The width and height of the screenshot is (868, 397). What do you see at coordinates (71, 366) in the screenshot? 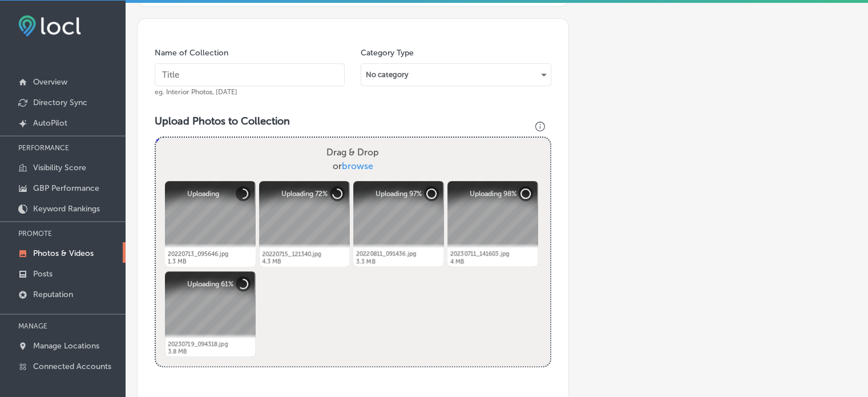
I see `p: Connected Accounts` at bounding box center [71, 366].